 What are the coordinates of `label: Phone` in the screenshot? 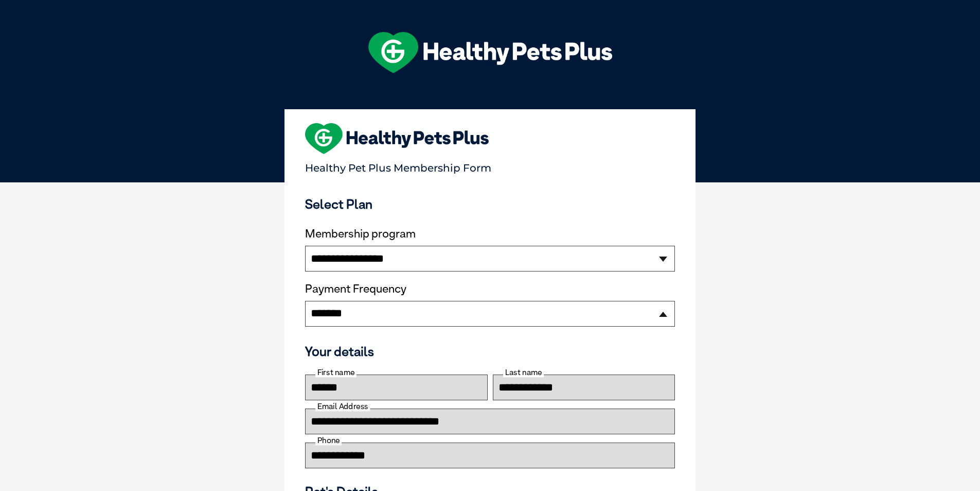 It's located at (328, 440).